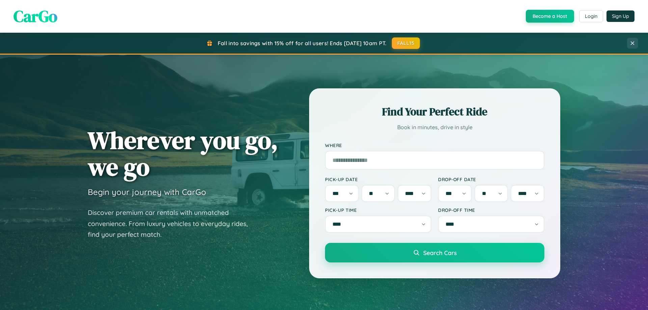 Image resolution: width=648 pixels, height=310 pixels. What do you see at coordinates (491, 210) in the screenshot?
I see `label: Drop-off Time` at bounding box center [491, 210].